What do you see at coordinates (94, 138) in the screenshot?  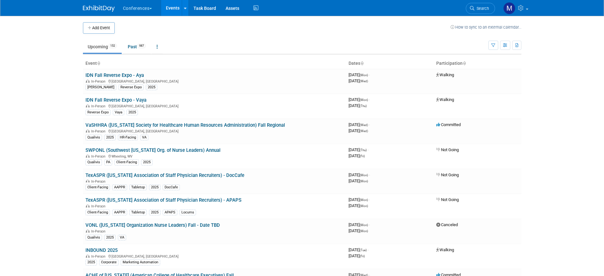 I see `div: Qualivis` at bounding box center [94, 138].